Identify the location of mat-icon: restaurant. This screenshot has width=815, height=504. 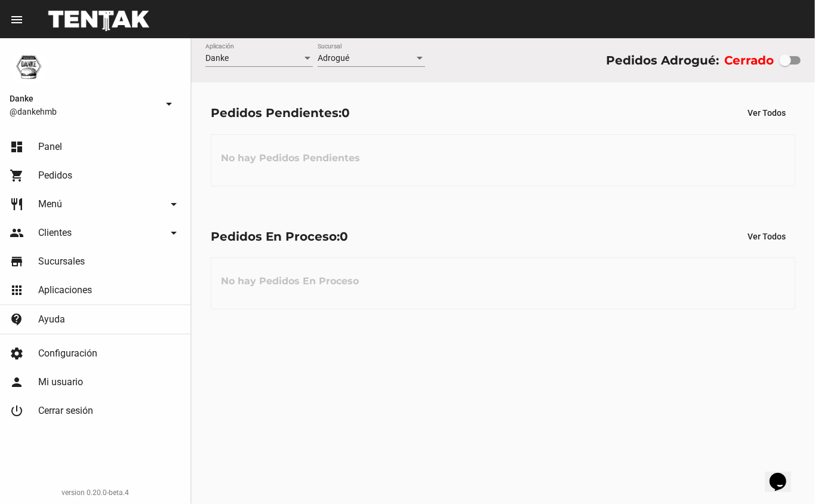
(16, 204).